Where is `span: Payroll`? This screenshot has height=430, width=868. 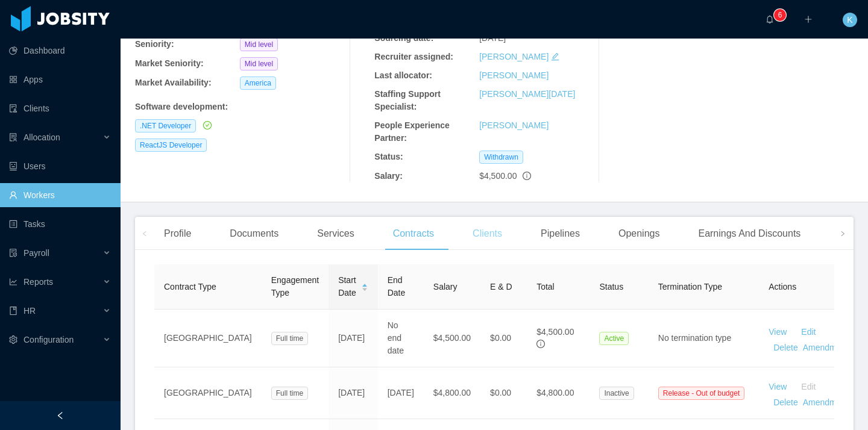
span: Payroll is located at coordinates (36, 253).